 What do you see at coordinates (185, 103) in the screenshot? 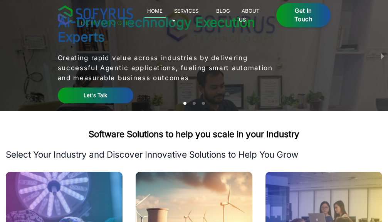
I see `li: slide item 1` at bounding box center [185, 103].